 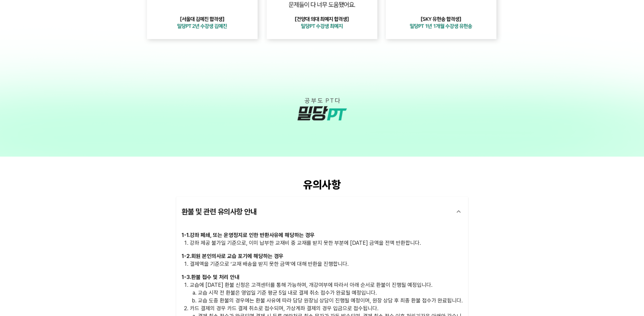 I want to click on p: 교습 도중 환불의 경우에는 환불 사유에 따라 담당 원장님 상담이 진행될 예정이며, 원장 상담 후 최종 환불 접수가 완료됩니다., so click(x=330, y=300).